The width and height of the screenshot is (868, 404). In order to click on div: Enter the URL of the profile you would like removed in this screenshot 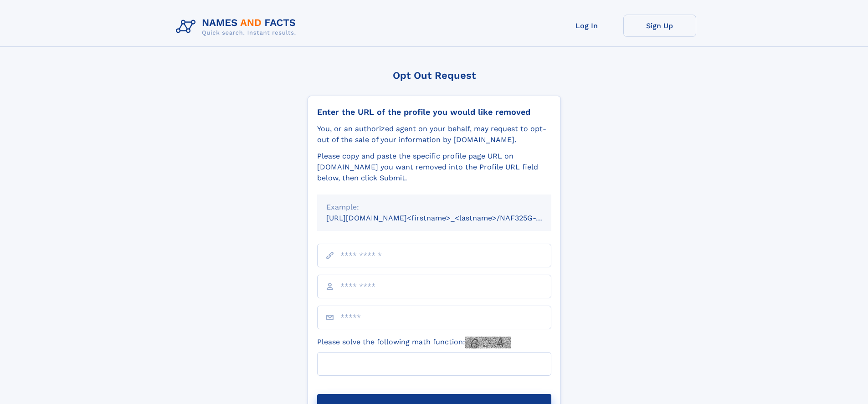, I will do `click(434, 112)`.